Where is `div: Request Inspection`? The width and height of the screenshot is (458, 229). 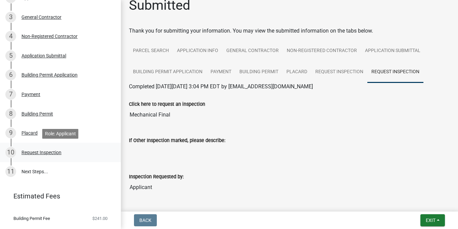 div: Request Inspection is located at coordinates (41, 152).